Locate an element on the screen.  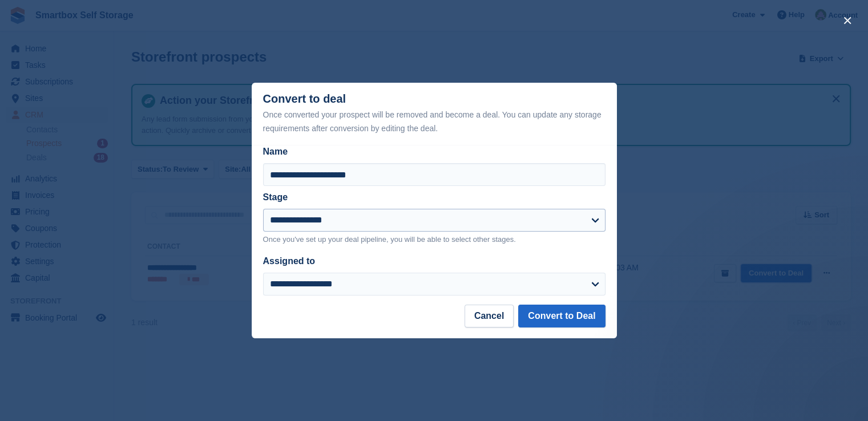
label: Name is located at coordinates (434, 152).